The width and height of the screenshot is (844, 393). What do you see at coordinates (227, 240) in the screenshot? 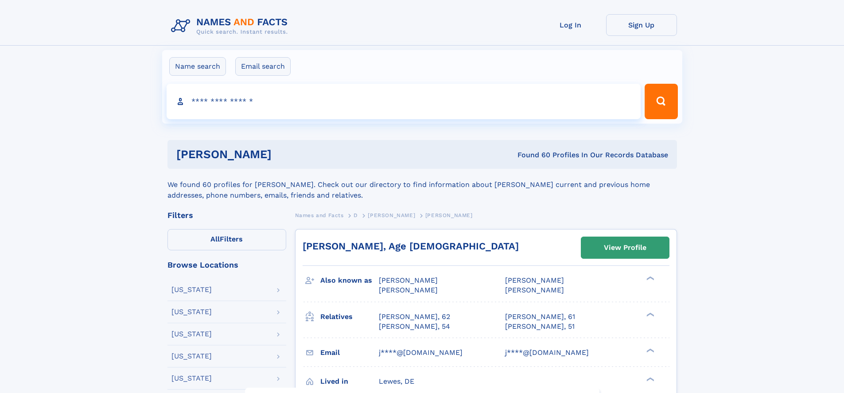
I see `label: Filters` at bounding box center [227, 240].